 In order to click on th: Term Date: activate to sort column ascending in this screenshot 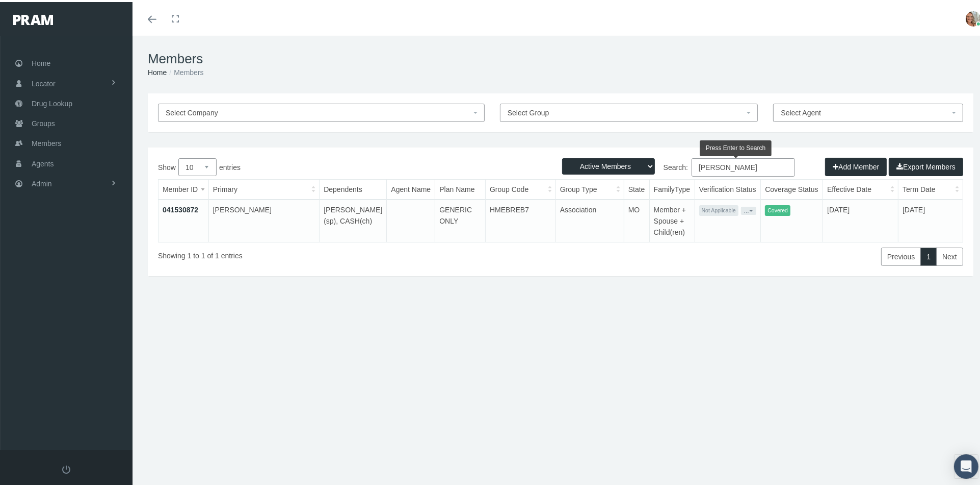, I will do `click(931, 188)`.